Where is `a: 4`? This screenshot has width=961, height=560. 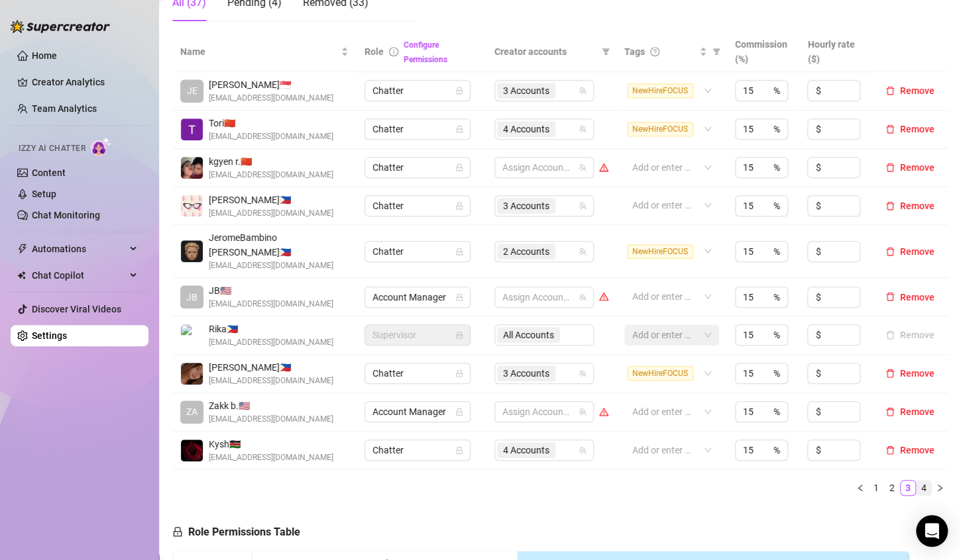
a: 4 is located at coordinates (924, 488).